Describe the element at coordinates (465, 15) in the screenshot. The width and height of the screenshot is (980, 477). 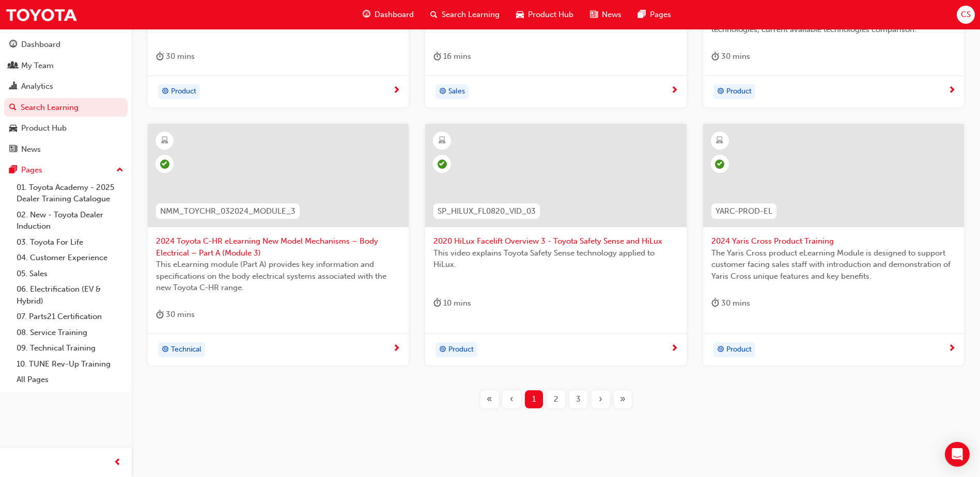
I see `a: search-iconSearch Learning` at that location.